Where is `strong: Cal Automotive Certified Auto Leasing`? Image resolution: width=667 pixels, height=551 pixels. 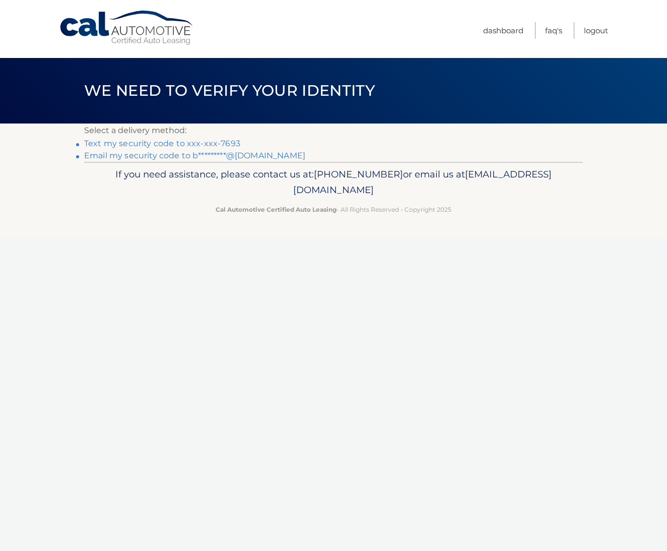 strong: Cal Automotive Certified Auto Leasing is located at coordinates (276, 209).